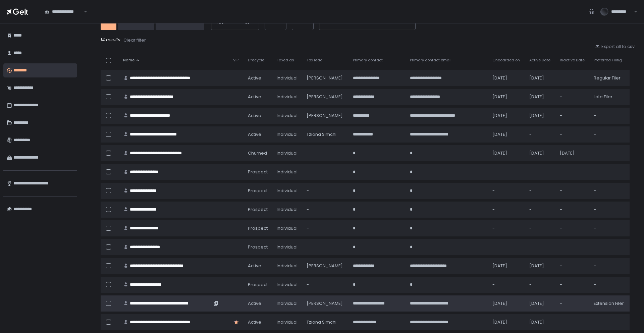 This screenshot has width=644, height=333. Describe the element at coordinates (257, 153) in the screenshot. I see `span: churned` at that location.